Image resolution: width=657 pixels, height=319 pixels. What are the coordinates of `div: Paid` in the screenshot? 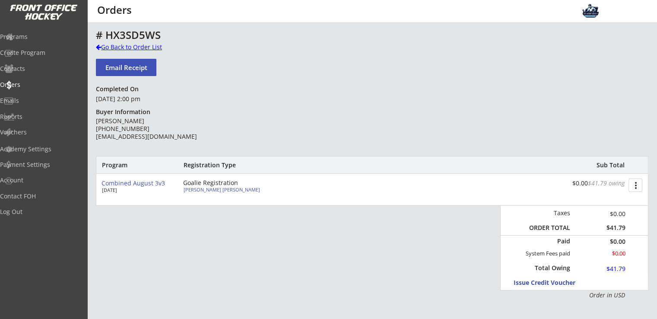 It's located at (550, 241).